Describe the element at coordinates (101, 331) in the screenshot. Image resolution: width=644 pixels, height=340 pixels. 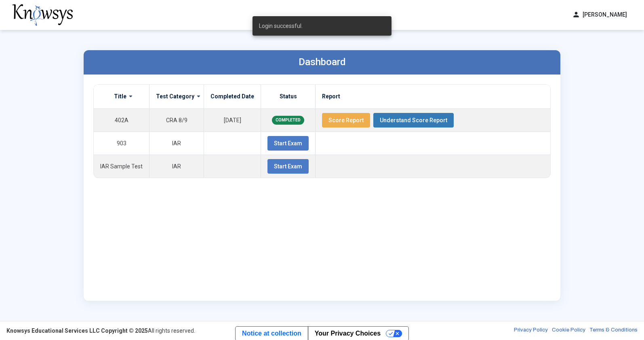
I see `div: All rights reserved.` at that location.